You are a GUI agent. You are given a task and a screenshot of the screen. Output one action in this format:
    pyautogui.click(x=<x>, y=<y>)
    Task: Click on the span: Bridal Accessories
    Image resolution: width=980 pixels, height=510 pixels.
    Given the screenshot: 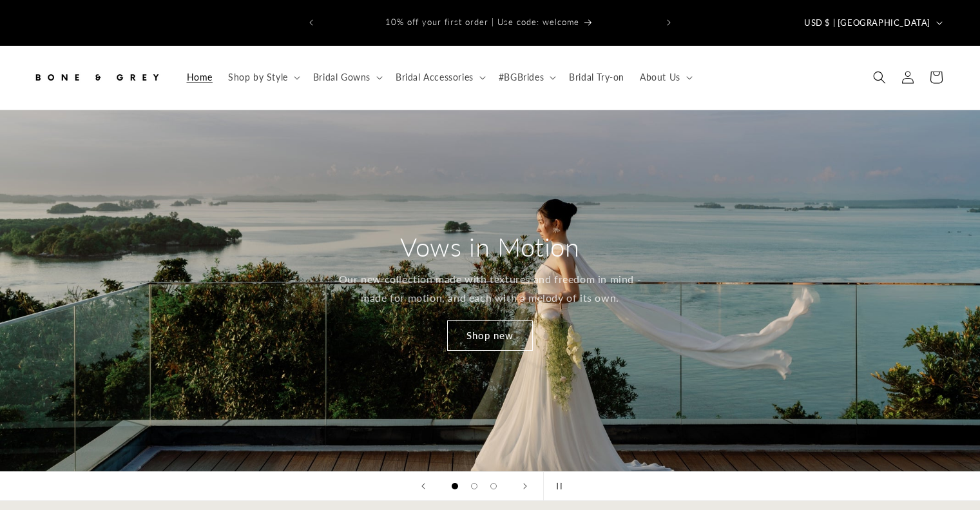 What is the action you would take?
    pyautogui.click(x=435, y=77)
    